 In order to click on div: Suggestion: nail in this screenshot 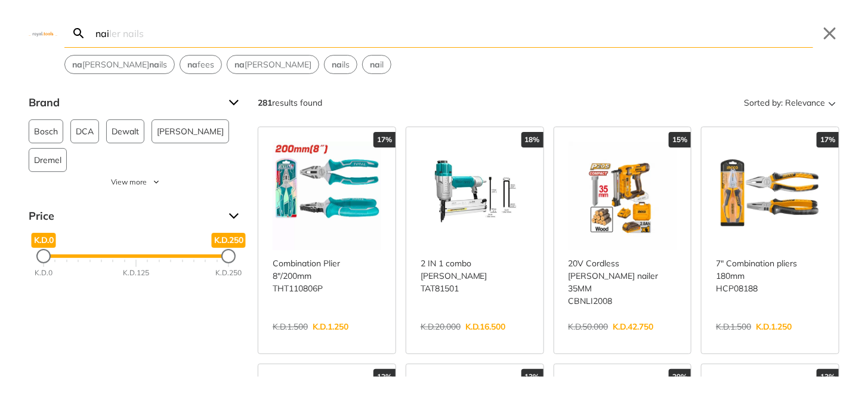, I will do `click(377, 65)`.